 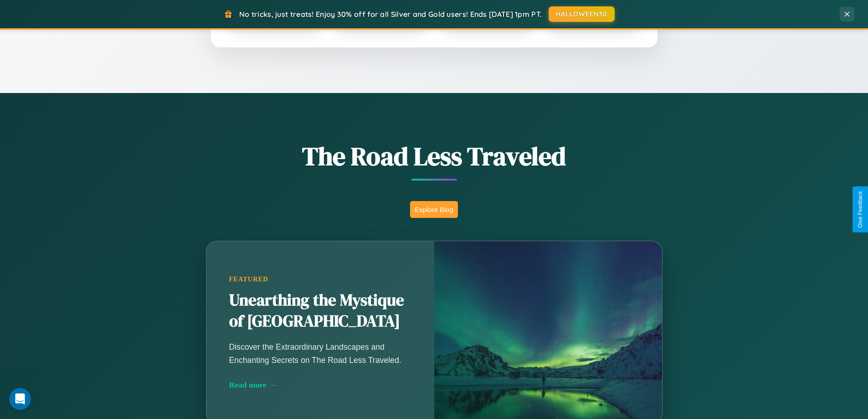 What do you see at coordinates (434, 155) in the screenshot?
I see `h1: The Road Less Traveled` at bounding box center [434, 155].